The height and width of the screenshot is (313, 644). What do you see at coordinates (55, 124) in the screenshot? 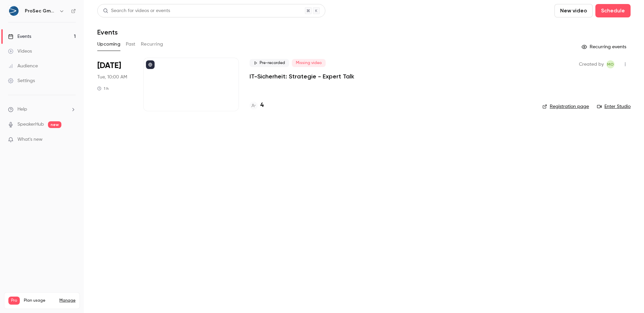
I see `span: new` at bounding box center [55, 124].